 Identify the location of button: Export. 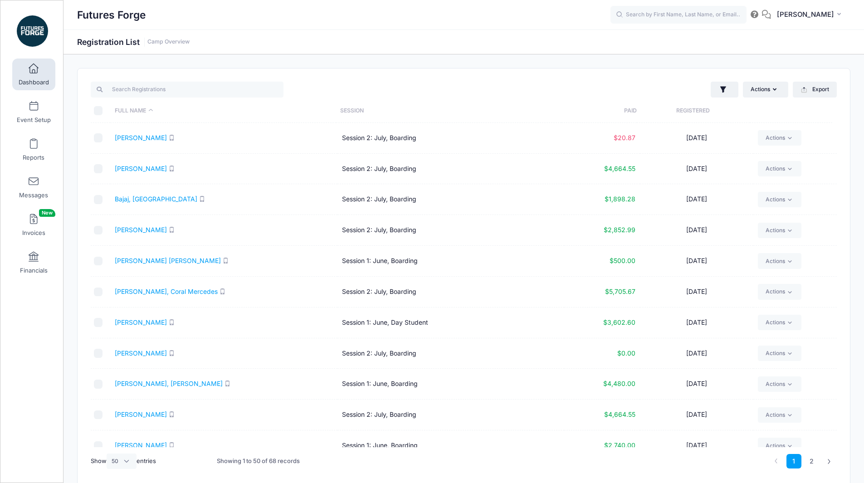
(815, 89).